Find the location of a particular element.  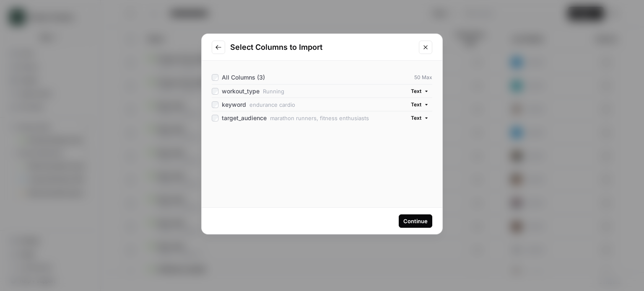

span: All Columns (3) is located at coordinates (243, 78).